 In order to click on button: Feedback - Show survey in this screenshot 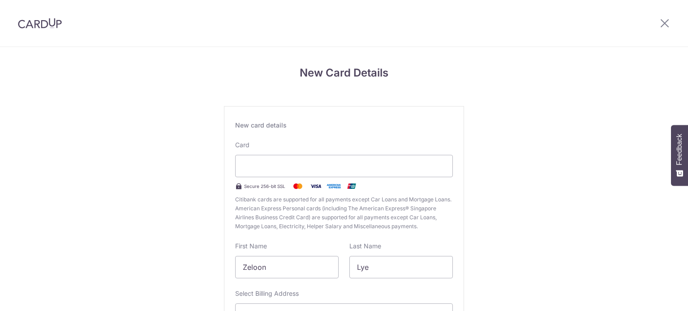, I will do `click(679, 155)`.